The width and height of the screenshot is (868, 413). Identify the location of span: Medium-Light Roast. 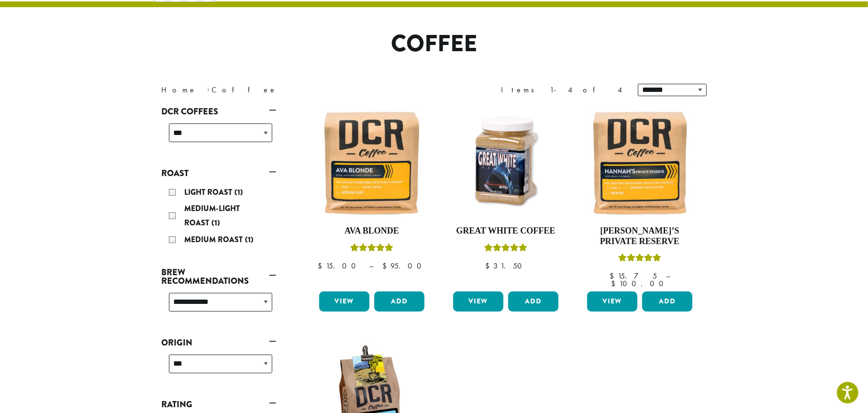
(212, 215).